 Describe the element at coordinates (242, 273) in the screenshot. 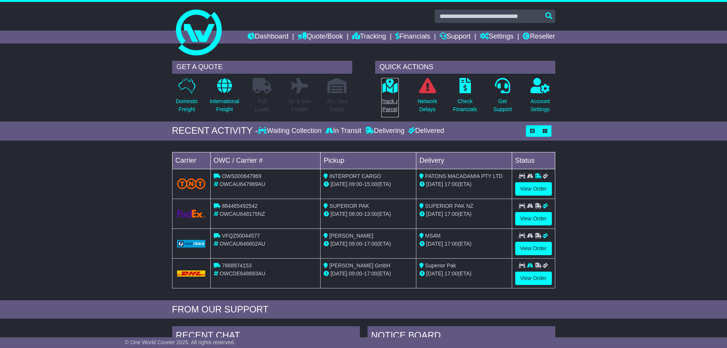

I see `span: OWCDE648893AU` at that location.